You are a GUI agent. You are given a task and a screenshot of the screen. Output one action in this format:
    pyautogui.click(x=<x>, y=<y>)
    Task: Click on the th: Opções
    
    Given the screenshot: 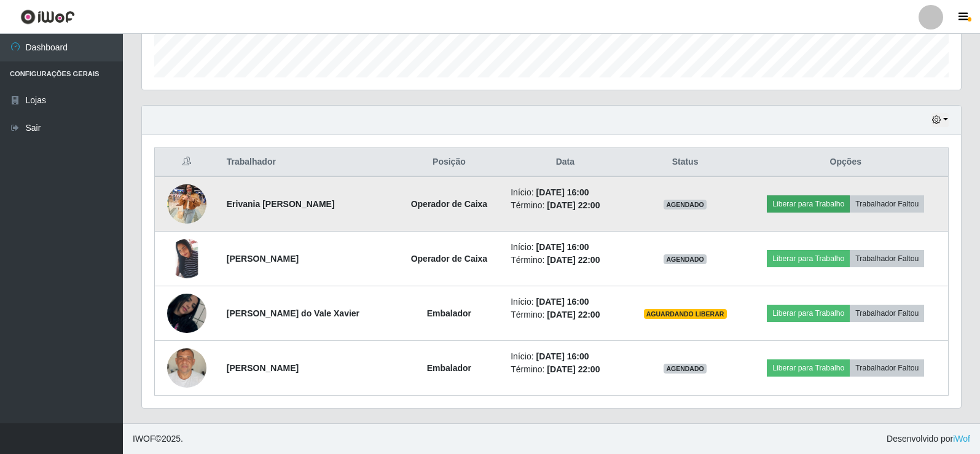 What is the action you would take?
    pyautogui.click(x=847, y=162)
    